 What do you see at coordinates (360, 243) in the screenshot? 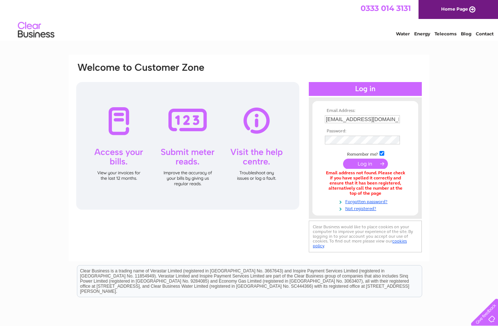
I see `a: cookies policy` at bounding box center [360, 243].